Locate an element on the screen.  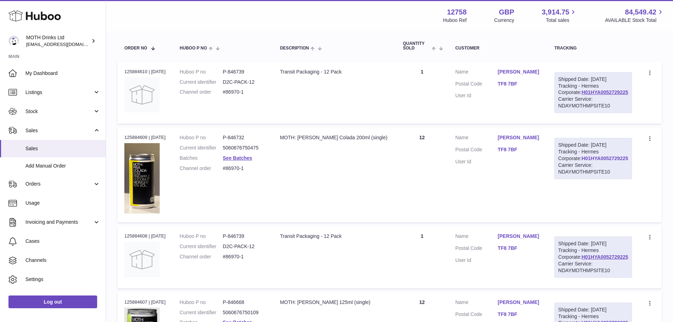
span: Add Manual Order is located at coordinates (63, 166).